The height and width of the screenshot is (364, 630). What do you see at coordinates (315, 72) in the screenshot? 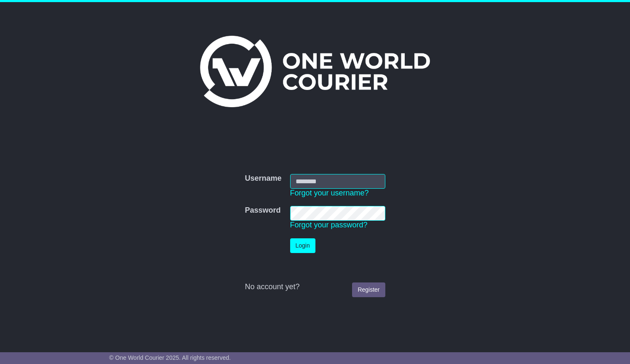
I see `img: One World` at bounding box center [315, 72].